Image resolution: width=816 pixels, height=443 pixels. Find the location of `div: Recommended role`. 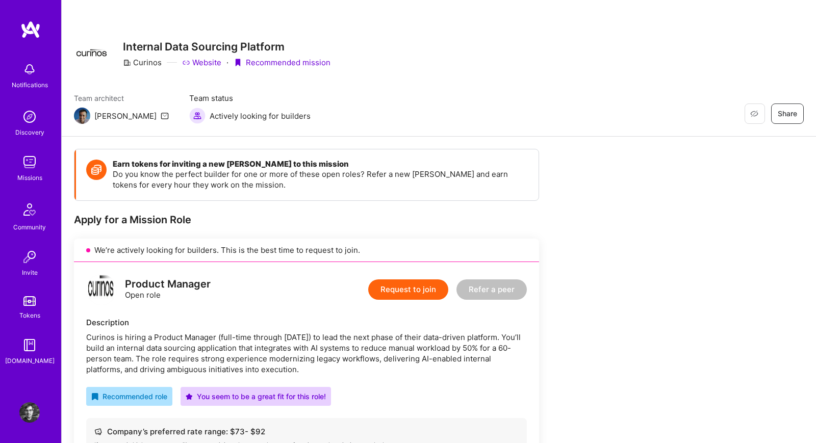

div: Recommended role is located at coordinates (129, 396).